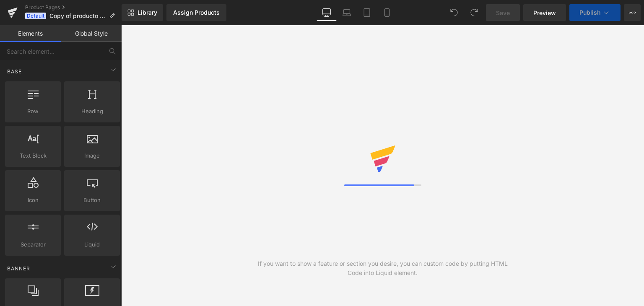 This screenshot has height=306, width=644. Describe the element at coordinates (367, 13) in the screenshot. I see `a: Tablet` at that location.